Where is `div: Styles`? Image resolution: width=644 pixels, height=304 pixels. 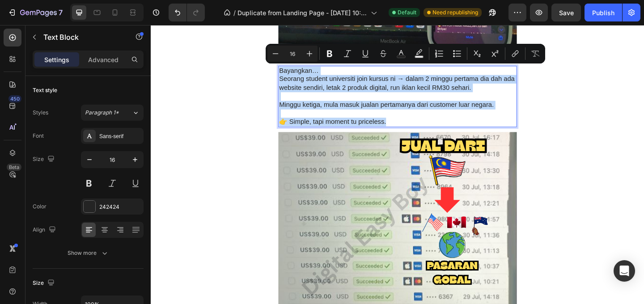
div: Styles is located at coordinates (40, 113).